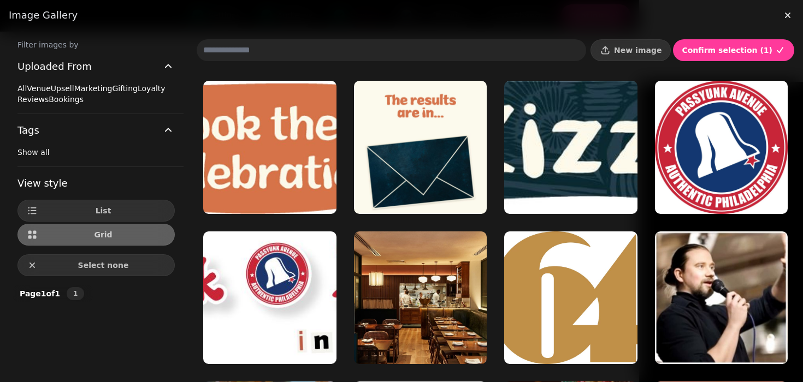  What do you see at coordinates (40, 294) in the screenshot?
I see `p: Page 1 of 1` at bounding box center [40, 294].